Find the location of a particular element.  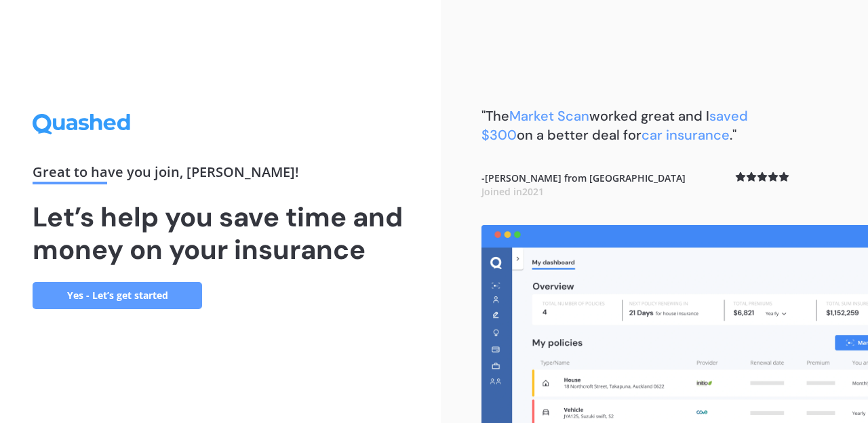

b: "The worked great and I on a better deal for ." is located at coordinates (614, 125).